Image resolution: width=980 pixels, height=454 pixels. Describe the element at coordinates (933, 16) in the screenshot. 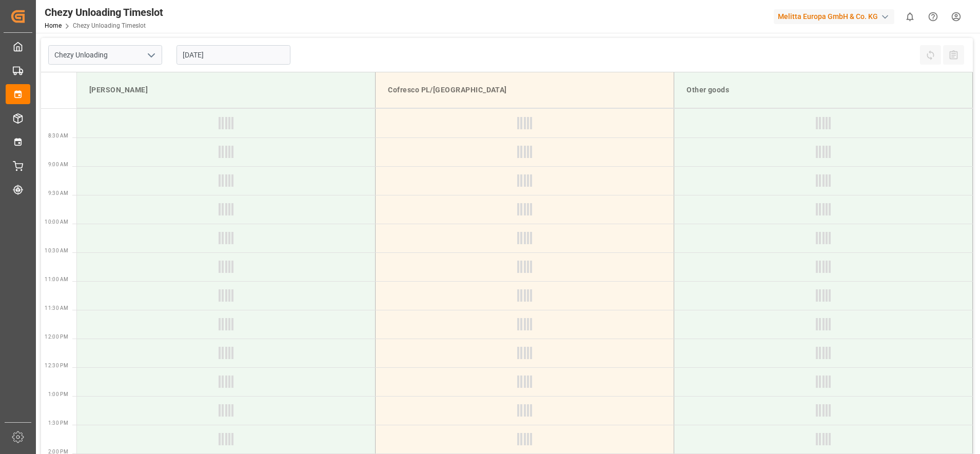

I see `button: Help Center` at that location.